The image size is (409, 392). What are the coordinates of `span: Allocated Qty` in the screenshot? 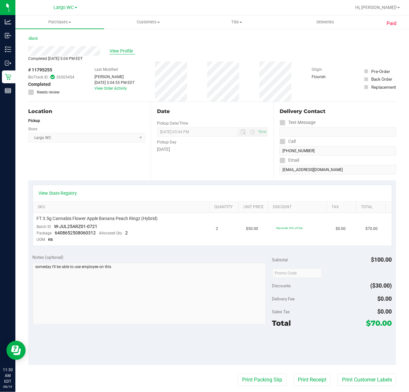 It's located at (111, 233).